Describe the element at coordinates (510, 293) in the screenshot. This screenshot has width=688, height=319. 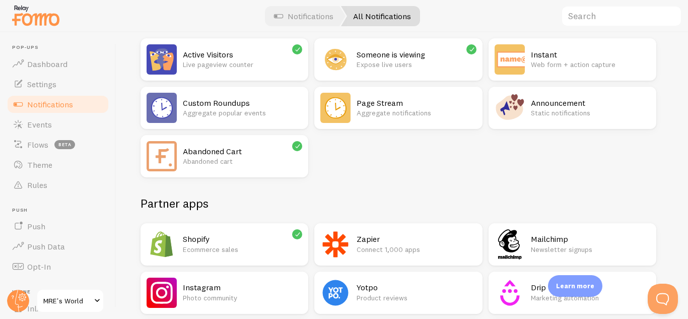
I see `img: Drip` at that location.